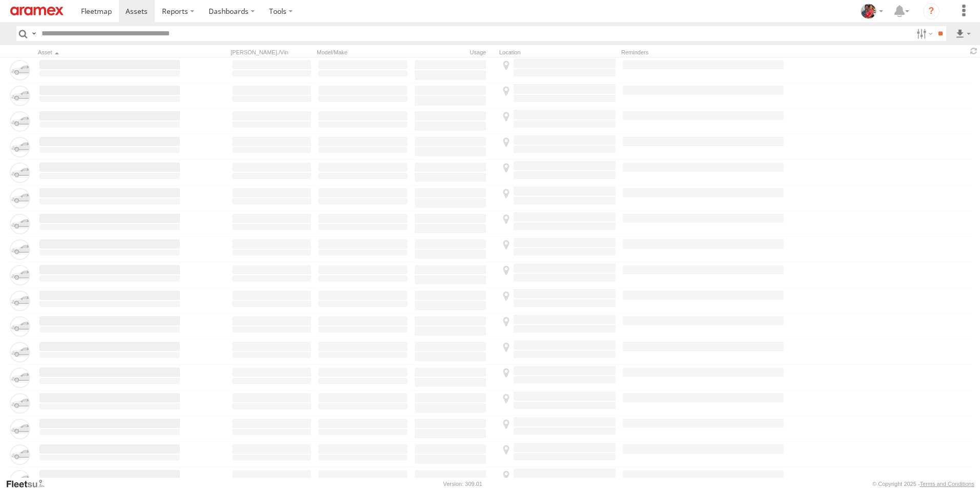 This screenshot has width=980, height=489. Describe the element at coordinates (363, 52) in the screenshot. I see `div: Model/Make` at that location.